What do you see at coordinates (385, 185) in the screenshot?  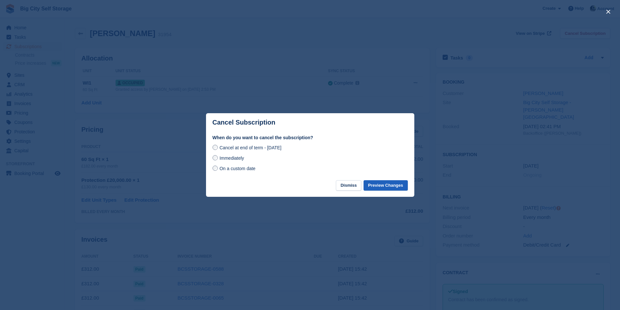 I see `button: Preview Changes` at bounding box center [385, 185].